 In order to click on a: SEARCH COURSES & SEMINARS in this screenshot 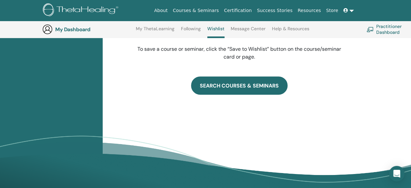, I will do `click(239, 85)`.